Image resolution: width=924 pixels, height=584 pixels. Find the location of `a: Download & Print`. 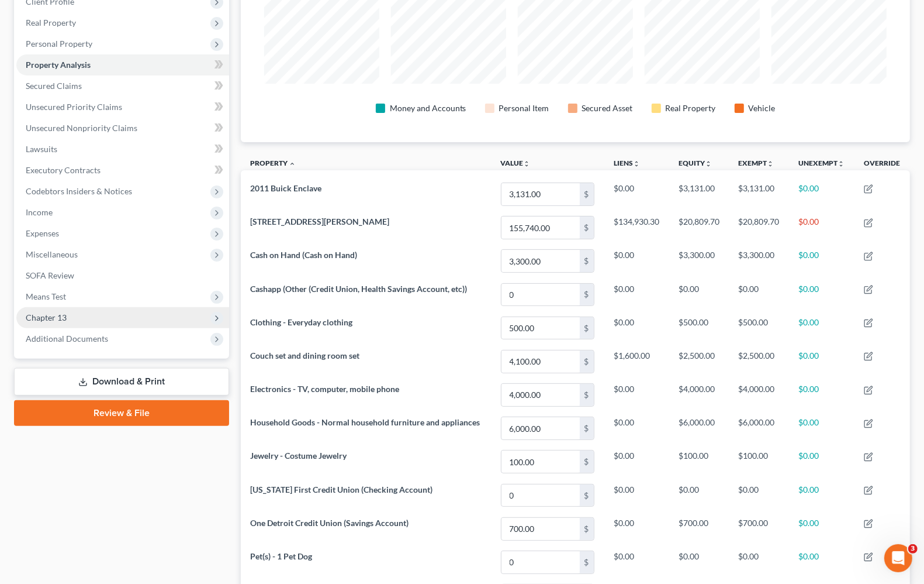

a: Download & Print is located at coordinates (121, 381).